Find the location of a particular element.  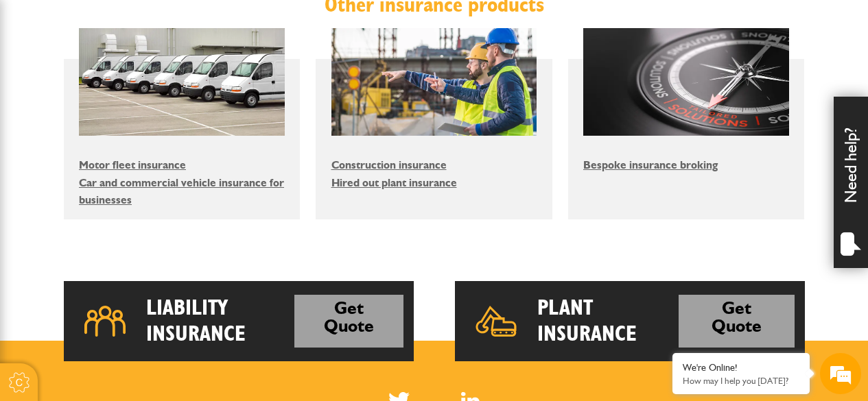

a: Hired out plant insurance is located at coordinates (394, 183).